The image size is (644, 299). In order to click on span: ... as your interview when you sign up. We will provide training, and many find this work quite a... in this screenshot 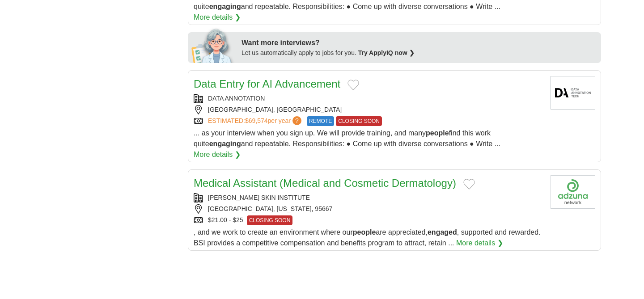, I will do `click(347, 138)`.